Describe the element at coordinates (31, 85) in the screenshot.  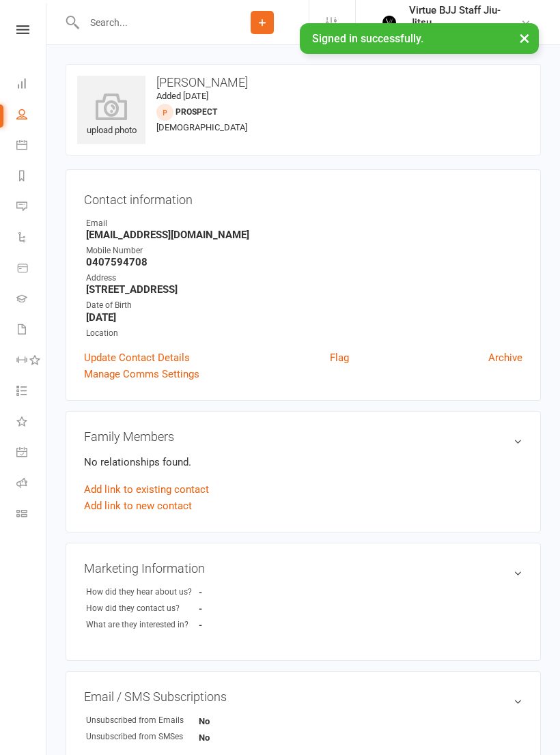
I see `a: Dashboard` at that location.